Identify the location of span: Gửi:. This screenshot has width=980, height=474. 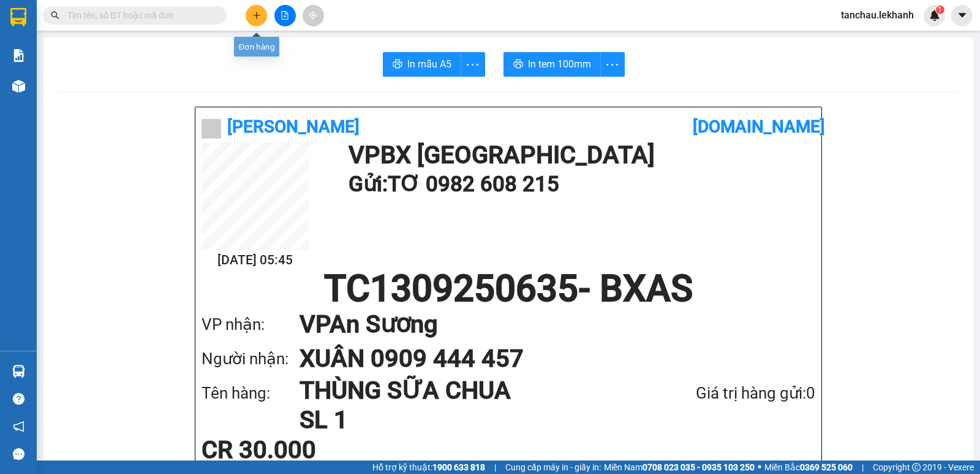
(20, 18).